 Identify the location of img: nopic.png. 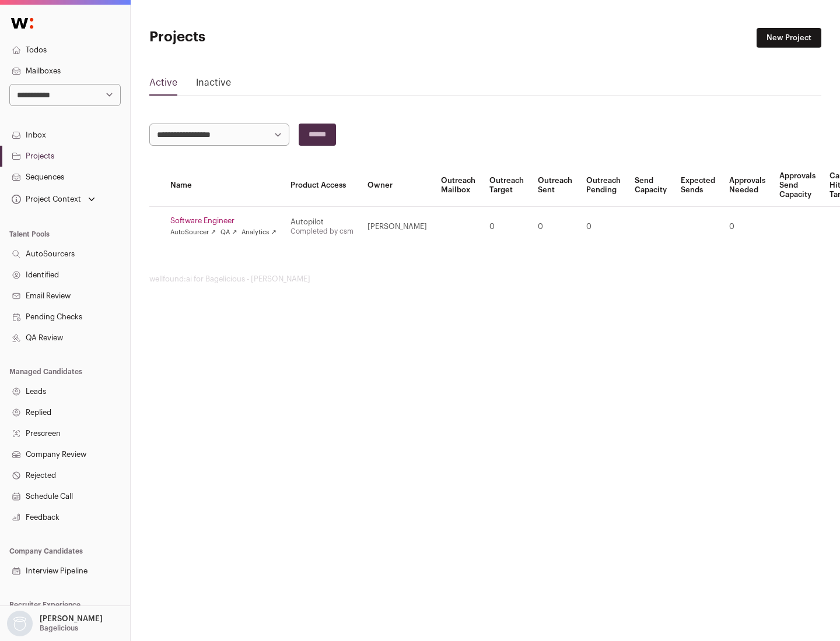
(19, 623).